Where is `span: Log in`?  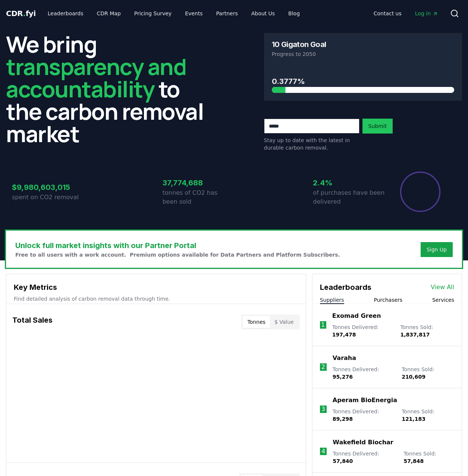 span: Log in is located at coordinates (427, 14).